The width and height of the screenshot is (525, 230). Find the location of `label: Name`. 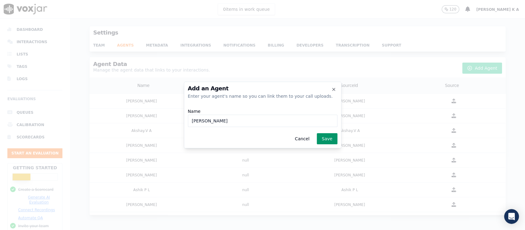

label: Name is located at coordinates (194, 111).